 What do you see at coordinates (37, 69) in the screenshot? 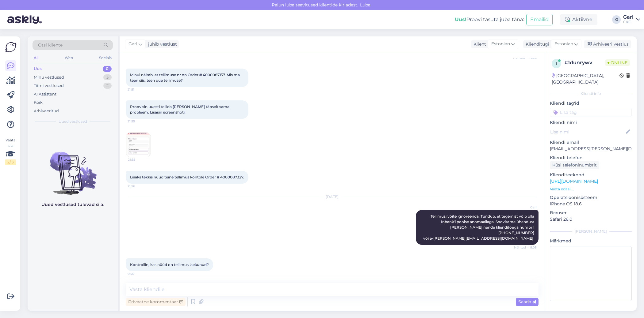
I see `div: Uus` at bounding box center [37, 69].